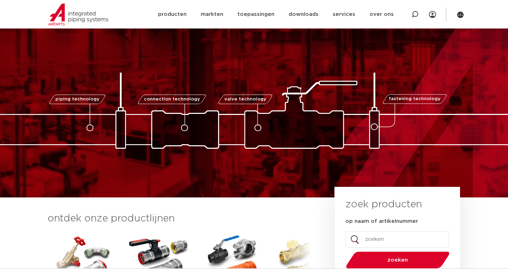 The image size is (508, 269). I want to click on h3: zoek producten, so click(383, 204).